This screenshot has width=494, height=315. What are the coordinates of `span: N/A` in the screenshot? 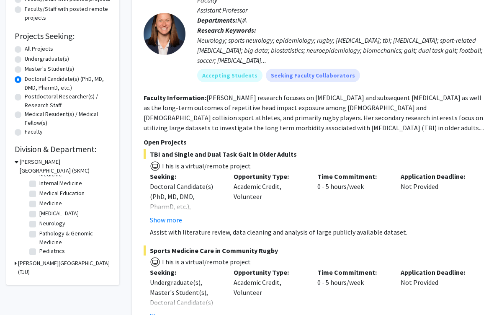 It's located at (242, 21).